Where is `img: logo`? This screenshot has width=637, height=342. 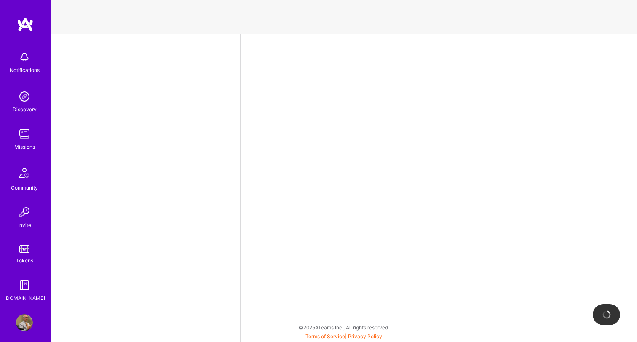 img: logo is located at coordinates (25, 24).